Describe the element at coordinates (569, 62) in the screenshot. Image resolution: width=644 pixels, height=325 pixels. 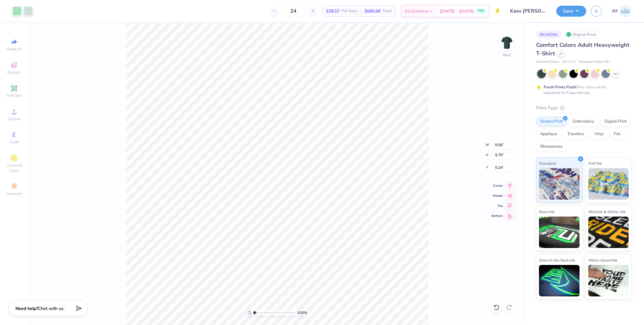
I see `span: # C1717` at that location.